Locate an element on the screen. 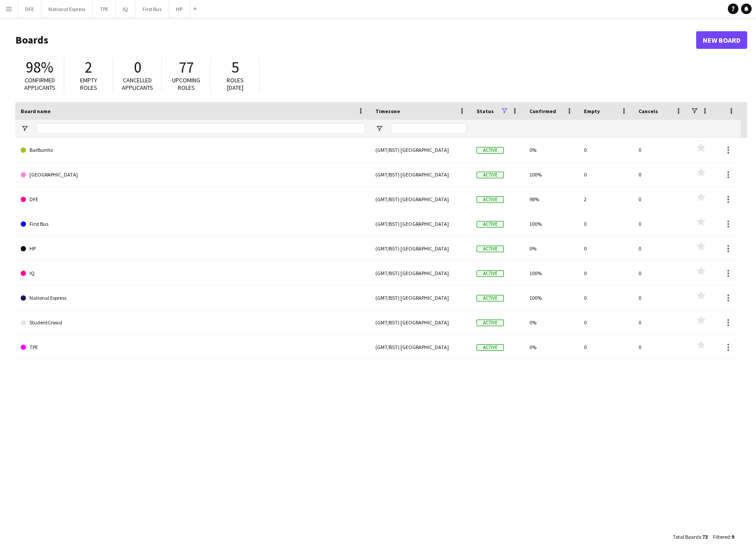  a: IQ is located at coordinates (192, 274).